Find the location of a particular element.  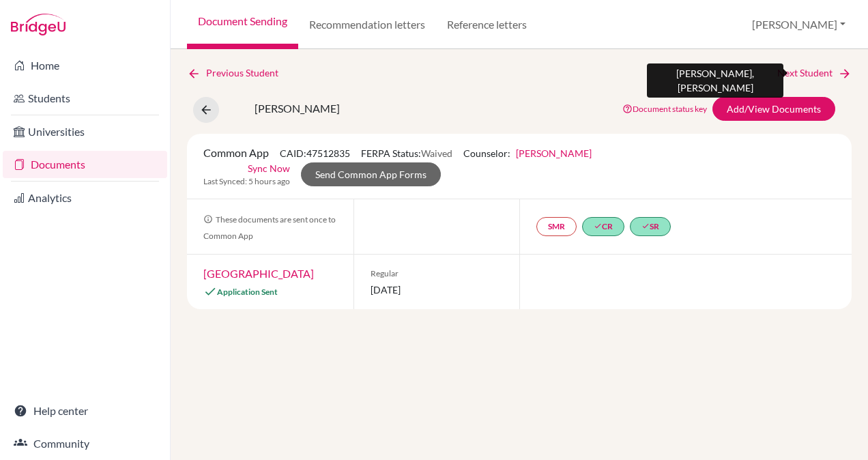

a: Universities is located at coordinates (84, 132).